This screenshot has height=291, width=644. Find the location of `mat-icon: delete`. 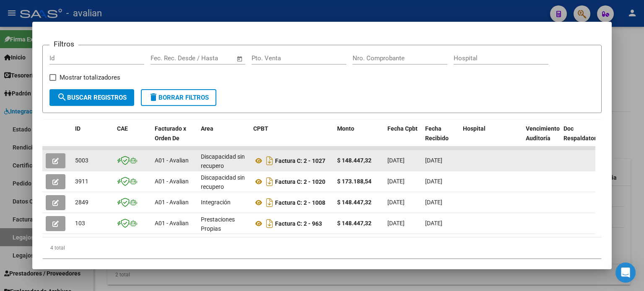

mat-icon: delete is located at coordinates (153, 97).